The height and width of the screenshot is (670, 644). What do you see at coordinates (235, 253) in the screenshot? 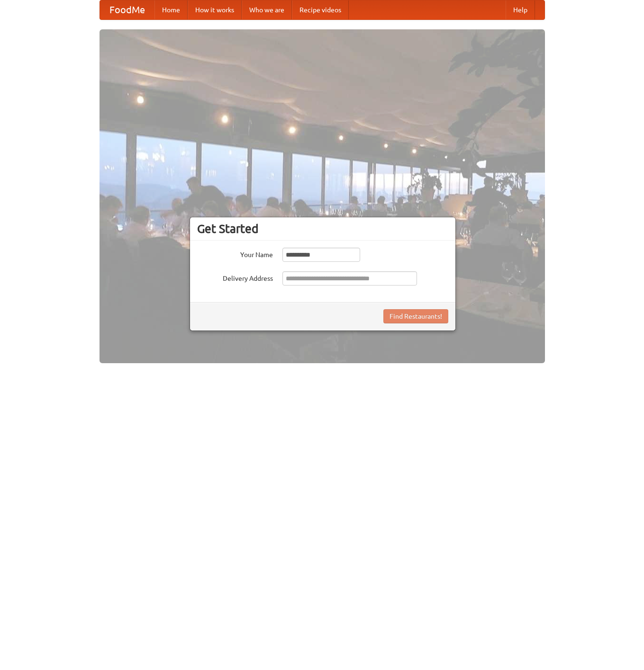
I see `label: Your Name` at bounding box center [235, 253].